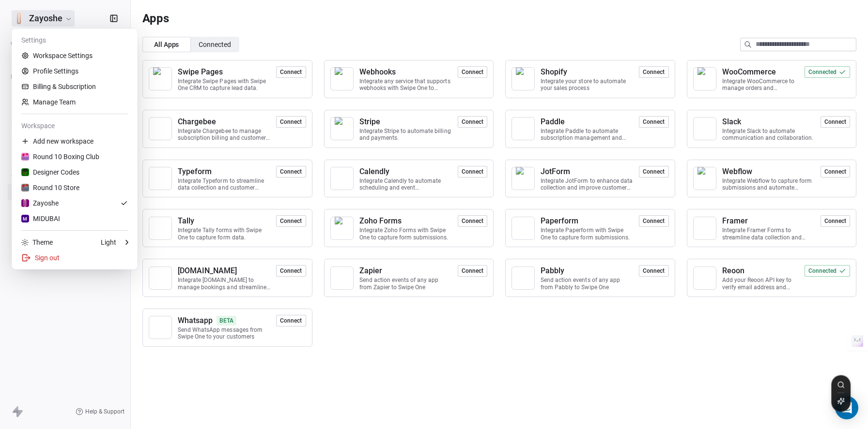 The image size is (868, 429). What do you see at coordinates (50, 172) in the screenshot?
I see `div: Designer Codes` at bounding box center [50, 172].